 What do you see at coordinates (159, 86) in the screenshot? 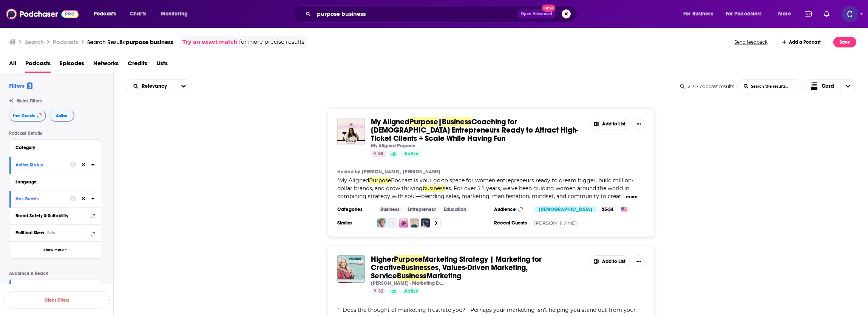
I see `h2: Choose List sort` at bounding box center [159, 86].